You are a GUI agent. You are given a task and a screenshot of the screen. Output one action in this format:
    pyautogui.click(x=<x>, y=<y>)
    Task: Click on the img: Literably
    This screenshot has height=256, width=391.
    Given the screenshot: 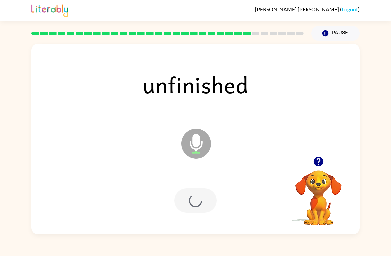 What is the action you would take?
    pyautogui.click(x=50, y=10)
    